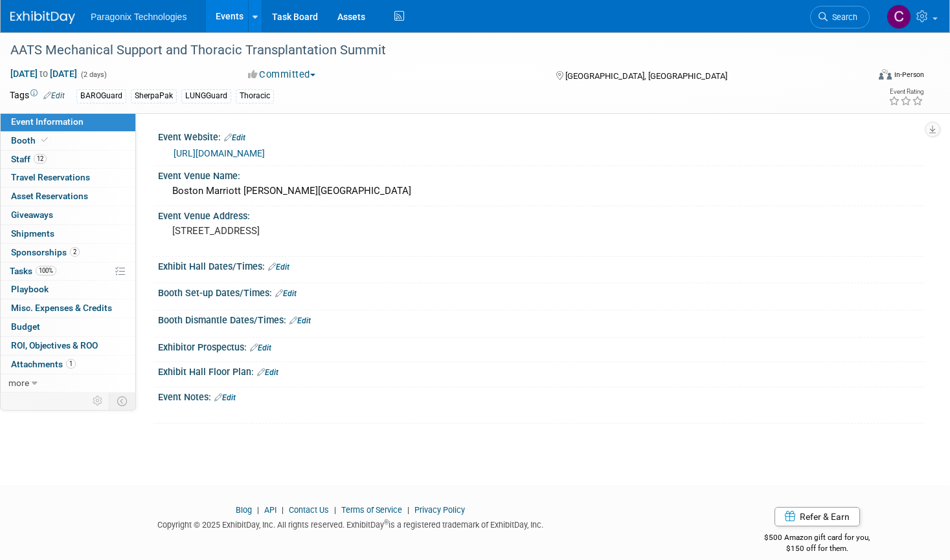  I want to click on div: Event Venue Name:, so click(541, 174).